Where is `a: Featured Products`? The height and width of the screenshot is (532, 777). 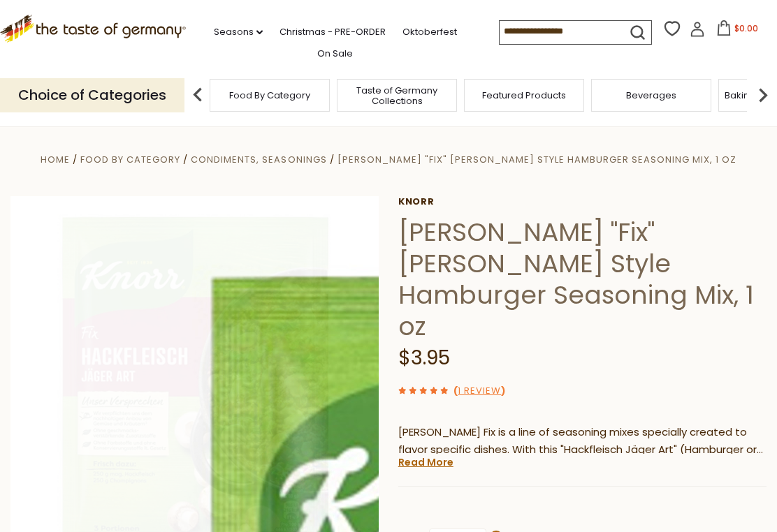 a: Featured Products is located at coordinates (524, 95).